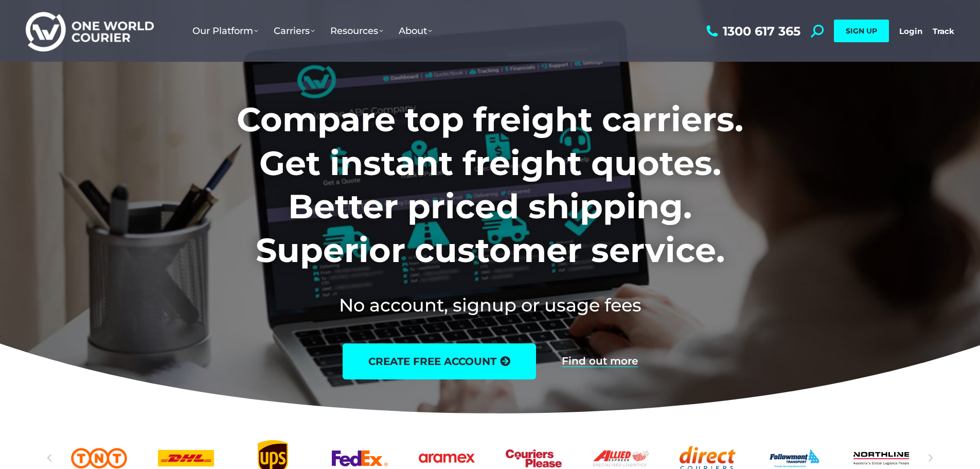 This screenshot has height=469, width=980. Describe the element at coordinates (600, 361) in the screenshot. I see `a: Find out more` at that location.